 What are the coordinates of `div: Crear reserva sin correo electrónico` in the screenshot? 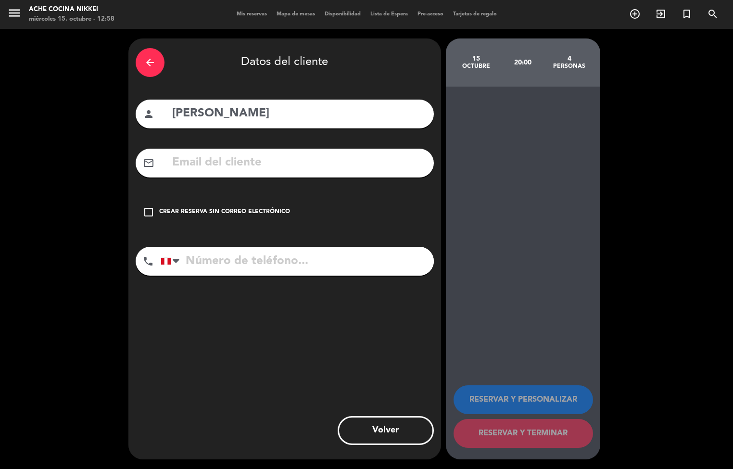 It's located at (225, 212).